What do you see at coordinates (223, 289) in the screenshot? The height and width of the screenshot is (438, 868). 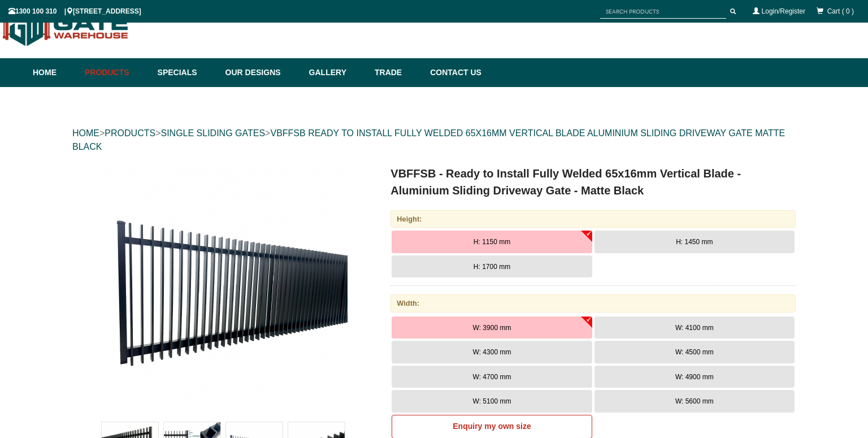 I see `a: VBFFSB - Ready to Install Fully Welded 65x16mm Vertical Blade - Aluminium Sliding Driveway Gate -...` at bounding box center [223, 289].